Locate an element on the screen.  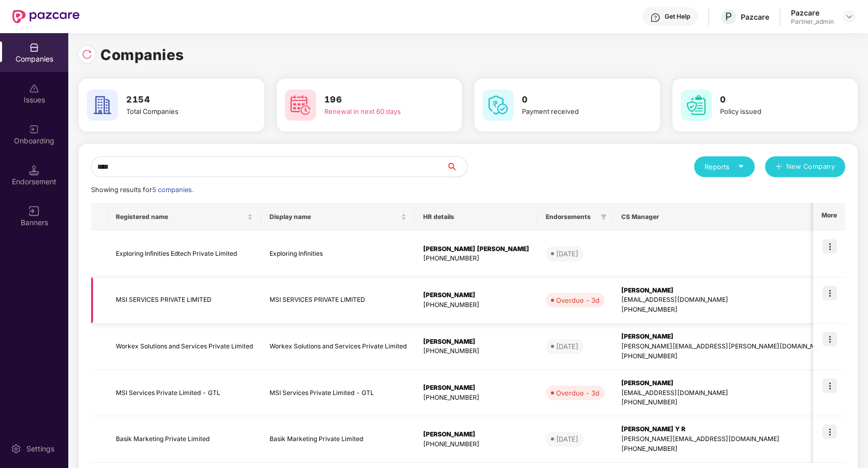
img: svg+xml;base64,PHN2ZyBpZD0iQ29tcGFuaWVzIiB4bWxucz0iaHR0cDovL3d3dy53My5vcmcvMjAwMC9zdmciIHdpZHRoPS... is located at coordinates (34, 48).